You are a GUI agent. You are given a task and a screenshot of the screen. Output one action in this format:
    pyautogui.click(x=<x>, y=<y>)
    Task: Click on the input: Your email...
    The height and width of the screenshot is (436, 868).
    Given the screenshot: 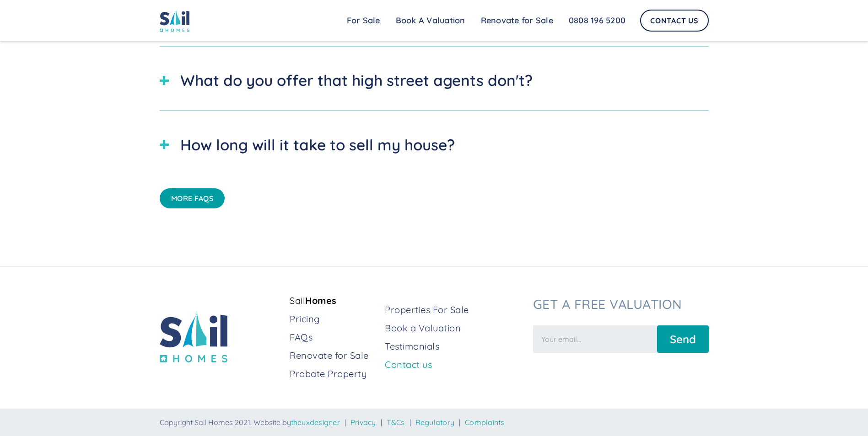 What is the action you would take?
    pyautogui.click(x=595, y=339)
    